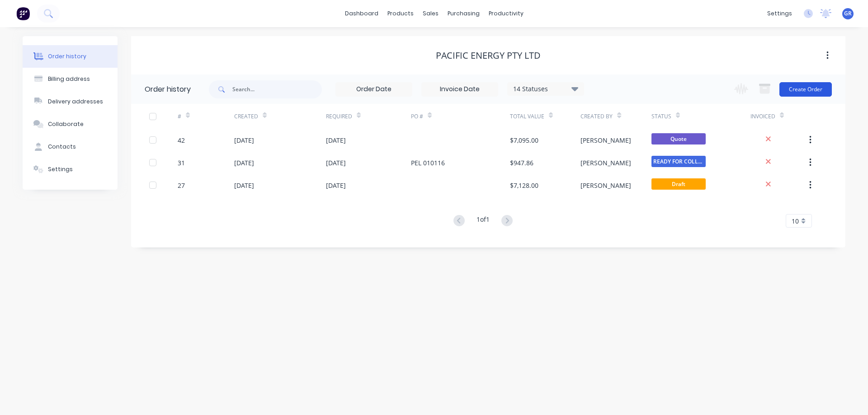 This screenshot has width=868, height=415. I want to click on div: Contacts, so click(62, 147).